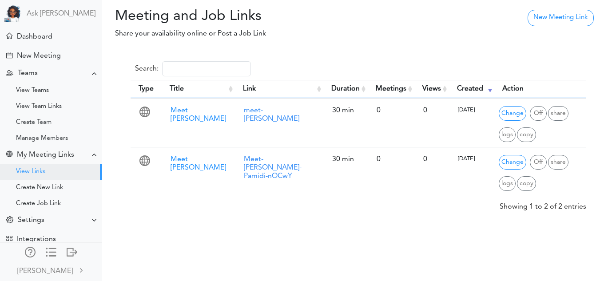 The height and width of the screenshot is (281, 604). Describe the element at coordinates (35, 37) in the screenshot. I see `div: Dashboard` at that location.